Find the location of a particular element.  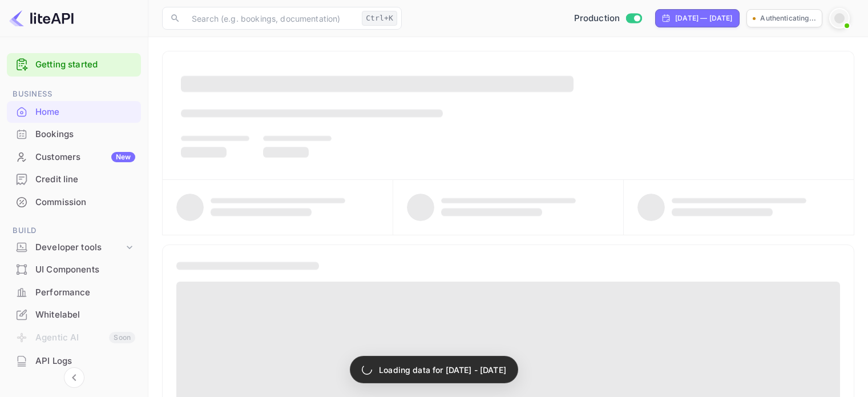

span: Build is located at coordinates (74, 231).